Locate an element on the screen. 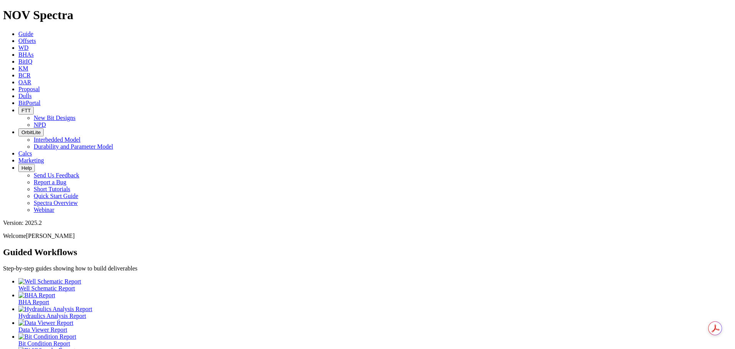  a: Interbedded Model is located at coordinates (57, 139).